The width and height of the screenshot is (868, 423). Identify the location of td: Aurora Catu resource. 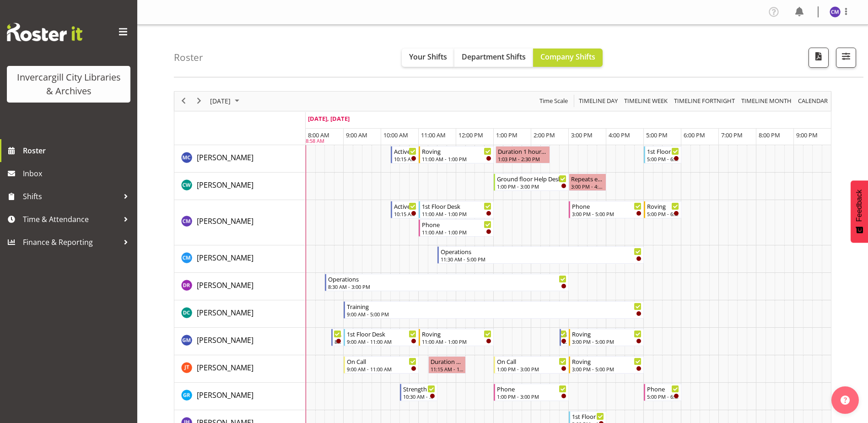
(240, 159).